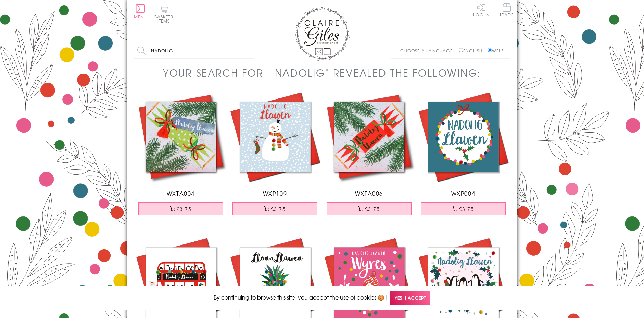 Image resolution: width=644 pixels, height=318 pixels. I want to click on a: Welsh Christmas Card, Nadolig Llawen, Snowman , Pompom Embellished WXP109, so click(275, 144).